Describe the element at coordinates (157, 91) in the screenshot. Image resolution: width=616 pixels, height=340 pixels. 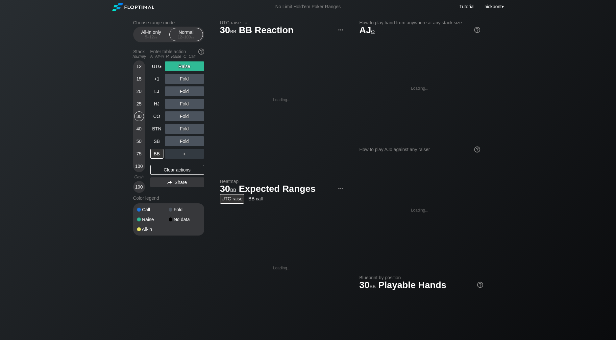
I see `div: LJ` at that location.